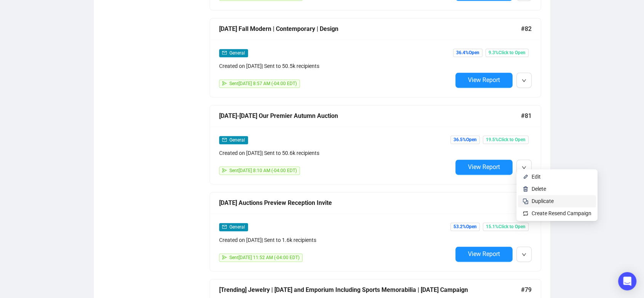 This screenshot has height=298, width=644. I want to click on div: Open Intercom Messenger, so click(627, 281).